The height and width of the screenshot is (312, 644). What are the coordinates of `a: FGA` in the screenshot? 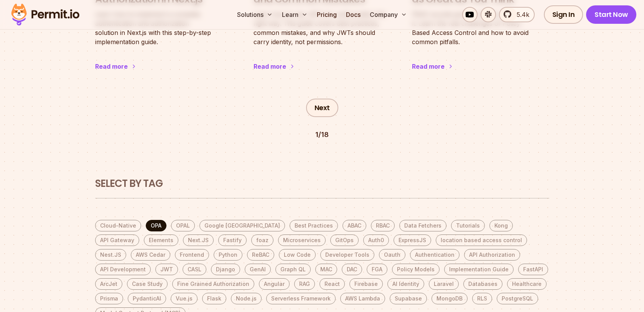 It's located at (377, 270).